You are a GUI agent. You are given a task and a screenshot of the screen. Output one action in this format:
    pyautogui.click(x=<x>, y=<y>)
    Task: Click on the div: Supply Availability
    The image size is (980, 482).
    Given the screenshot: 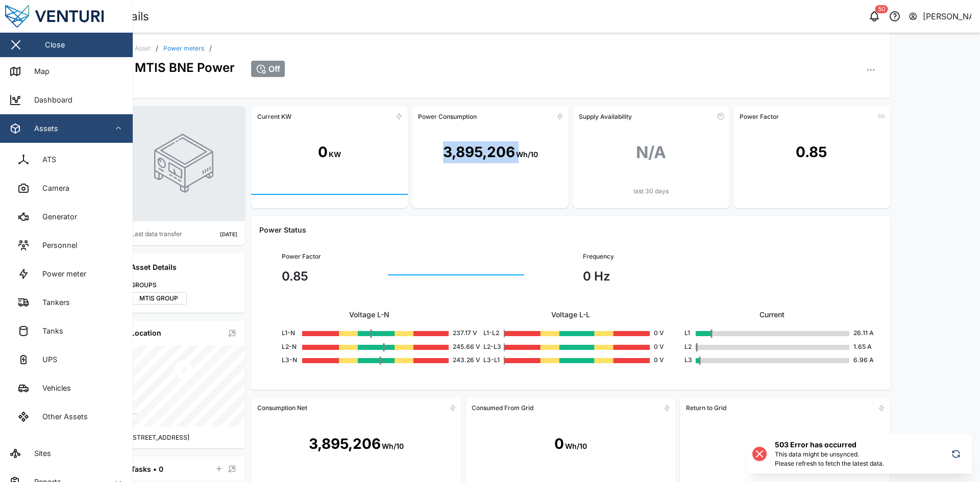 What is the action you would take?
    pyautogui.click(x=605, y=117)
    